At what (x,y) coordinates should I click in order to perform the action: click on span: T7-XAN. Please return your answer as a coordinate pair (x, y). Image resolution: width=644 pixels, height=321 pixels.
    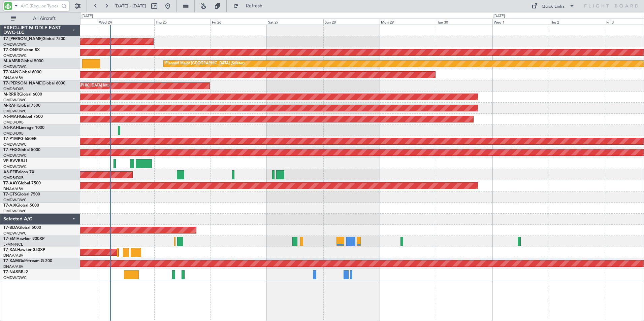
    Looking at the image, I should click on (11, 72).